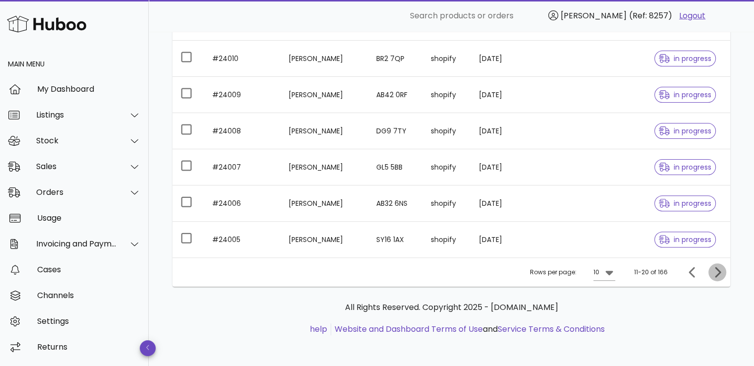 The height and width of the screenshot is (366, 754). I want to click on div: Channels, so click(89, 295).